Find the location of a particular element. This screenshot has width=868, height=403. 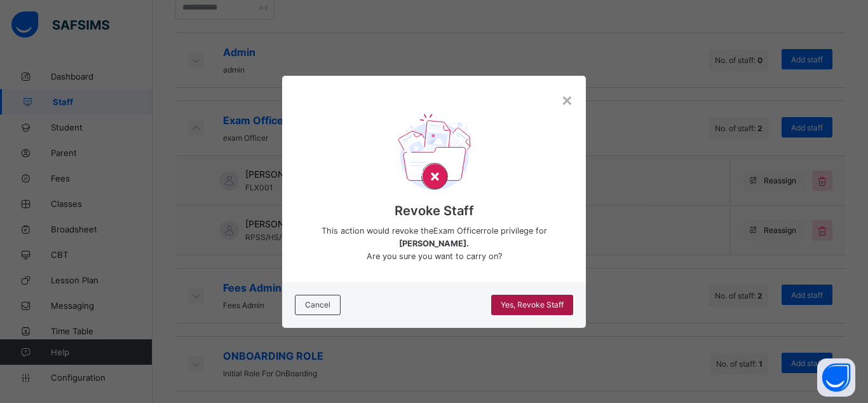

img: delet-svg.b138e77a2260f71d828f879c6b9dcb76.svg is located at coordinates (434, 154).